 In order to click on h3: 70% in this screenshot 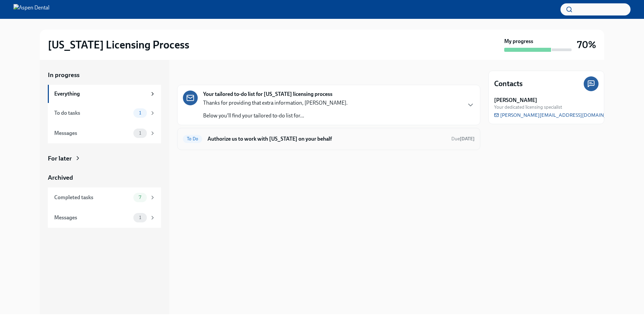, I will do `click(586, 45)`.